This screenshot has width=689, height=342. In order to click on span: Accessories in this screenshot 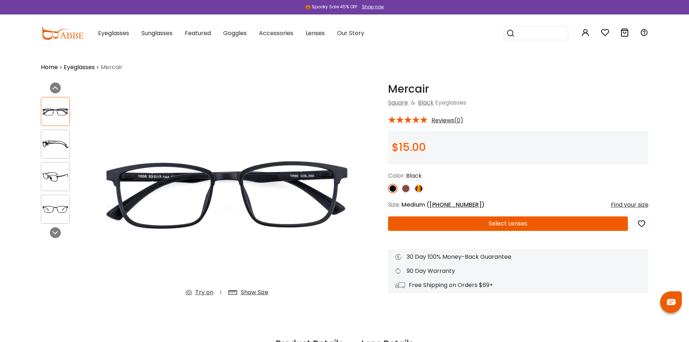, I will do `click(276, 33)`.